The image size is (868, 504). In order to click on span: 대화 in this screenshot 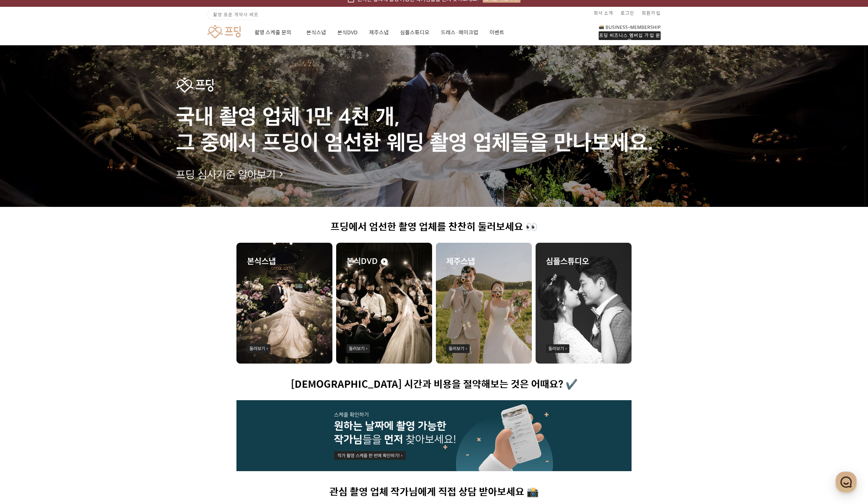, I will do `click(73, 254)`.